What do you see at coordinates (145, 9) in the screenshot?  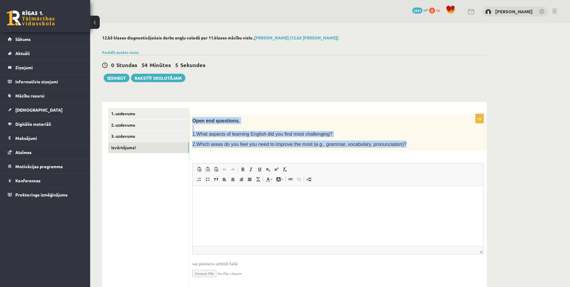 I see `body: Editor, wiswyg-editor-user-answer-47024869915980` at bounding box center [145, 9].